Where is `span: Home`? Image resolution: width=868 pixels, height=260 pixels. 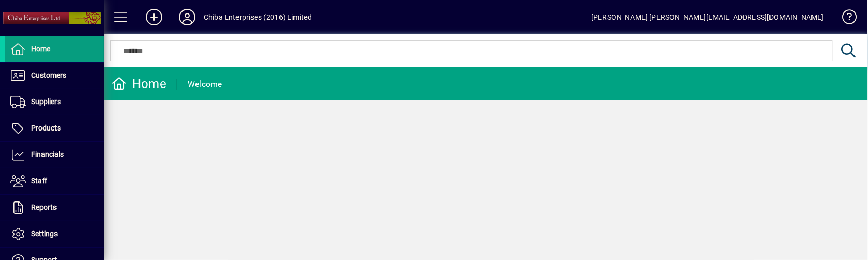
span: Home is located at coordinates (40, 49).